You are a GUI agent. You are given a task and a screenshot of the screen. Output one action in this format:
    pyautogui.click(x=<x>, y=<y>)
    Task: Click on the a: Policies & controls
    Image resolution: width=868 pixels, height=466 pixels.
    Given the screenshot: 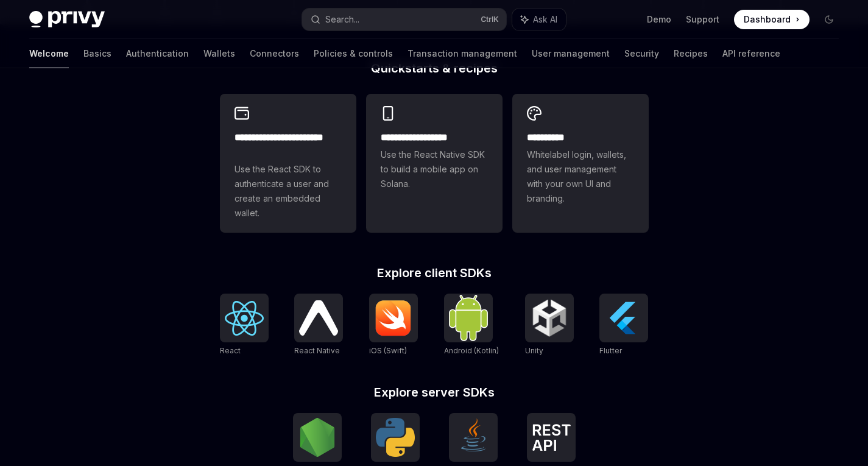 What is the action you would take?
    pyautogui.click(x=353, y=54)
    